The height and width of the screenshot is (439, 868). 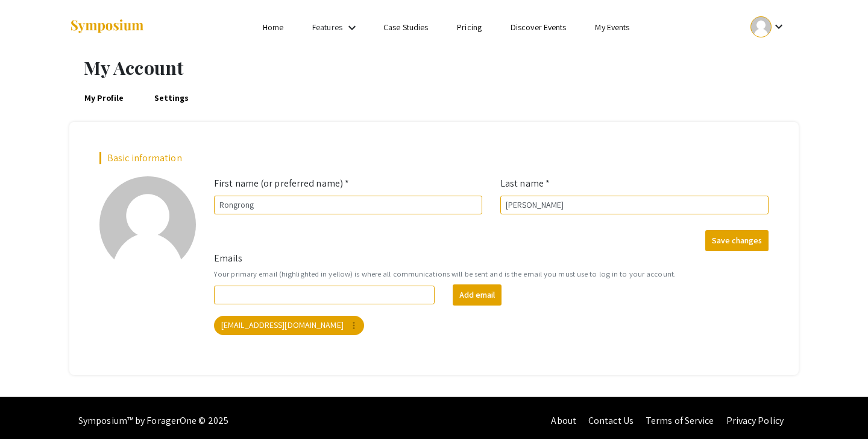 I want to click on a: Contact Us, so click(x=611, y=420).